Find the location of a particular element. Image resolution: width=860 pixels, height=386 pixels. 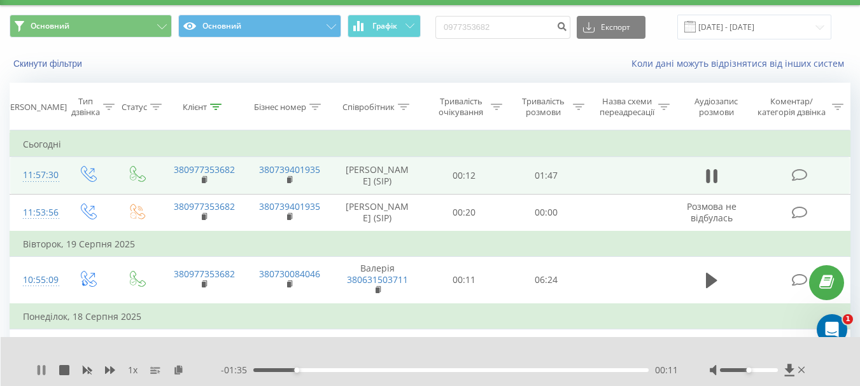

div: Аудіозапис розмови is located at coordinates (716, 107).